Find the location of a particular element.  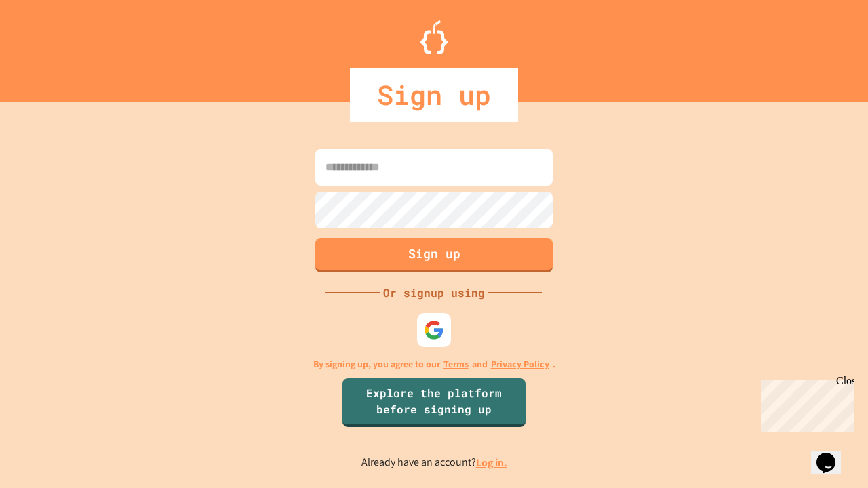

div: Chat with us now!Close is located at coordinates (50, 45).